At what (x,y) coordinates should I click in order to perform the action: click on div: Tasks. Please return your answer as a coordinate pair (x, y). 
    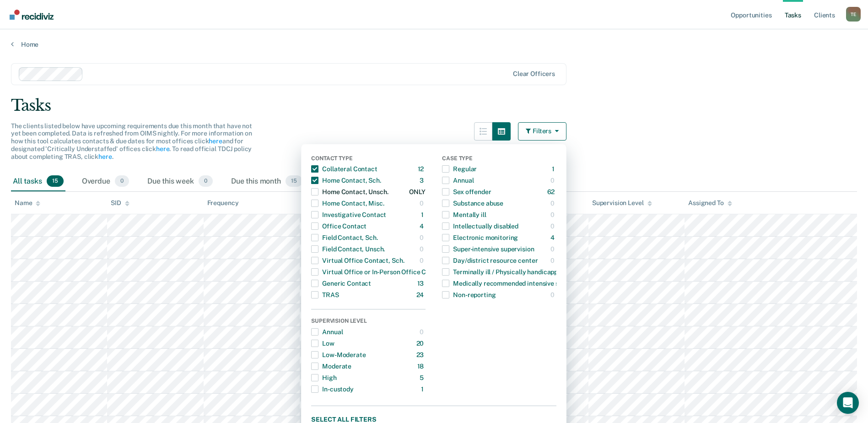
    Looking at the image, I should click on (434, 105).